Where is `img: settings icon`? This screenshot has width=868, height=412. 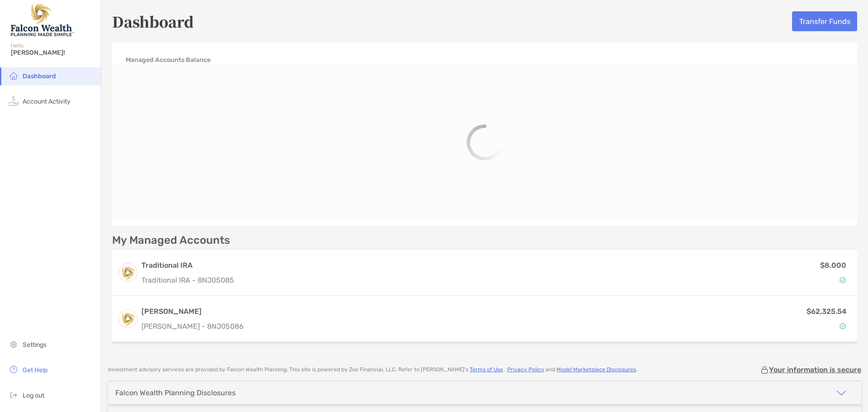
img: settings icon is located at coordinates (14, 344).